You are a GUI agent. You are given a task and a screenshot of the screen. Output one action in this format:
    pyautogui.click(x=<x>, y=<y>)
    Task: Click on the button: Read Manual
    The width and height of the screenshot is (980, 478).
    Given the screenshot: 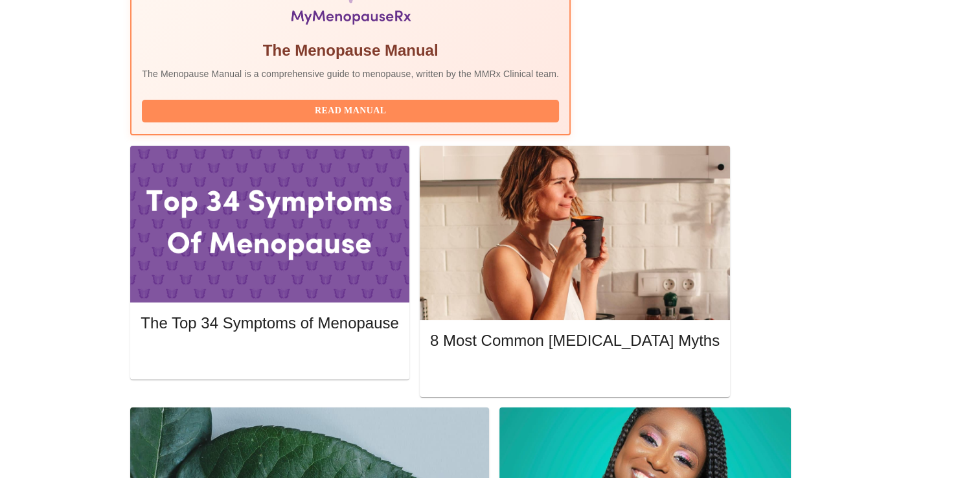 What is the action you would take?
    pyautogui.click(x=350, y=111)
    